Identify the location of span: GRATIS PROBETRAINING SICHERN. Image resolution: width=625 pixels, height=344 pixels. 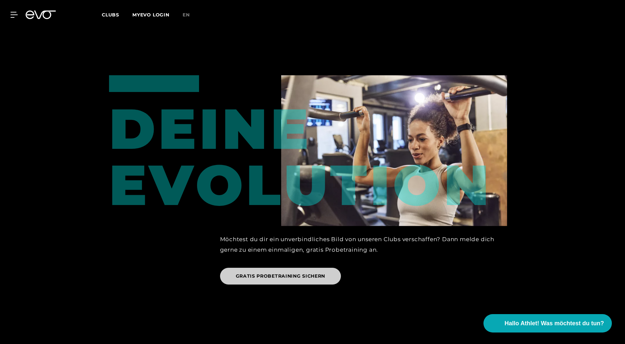
(280, 276).